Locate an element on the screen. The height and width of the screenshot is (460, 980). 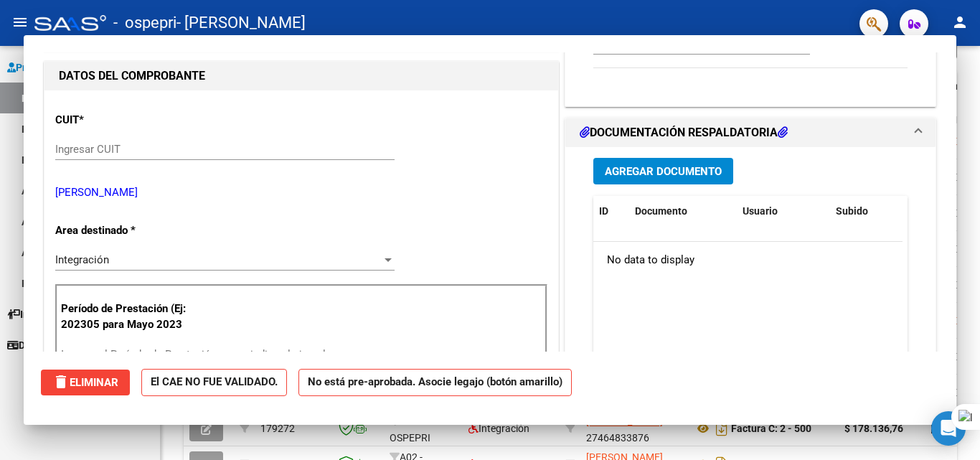
span: Datos de contacto is located at coordinates (54, 345).